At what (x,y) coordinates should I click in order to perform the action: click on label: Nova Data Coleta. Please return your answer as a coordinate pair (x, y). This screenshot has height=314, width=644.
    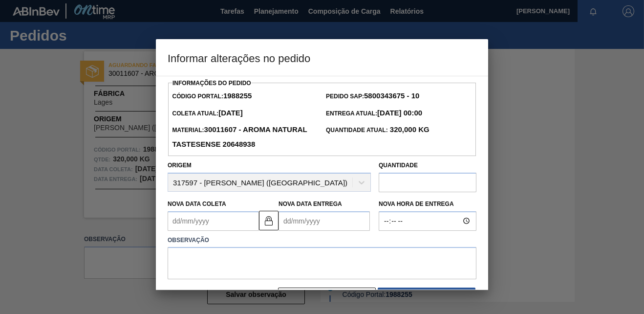
    Looking at the image, I should click on (197, 204).